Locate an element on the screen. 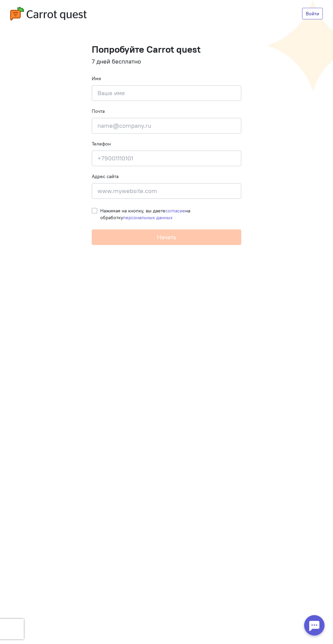 This screenshot has width=333, height=644. button: Начать is located at coordinates (166, 237).